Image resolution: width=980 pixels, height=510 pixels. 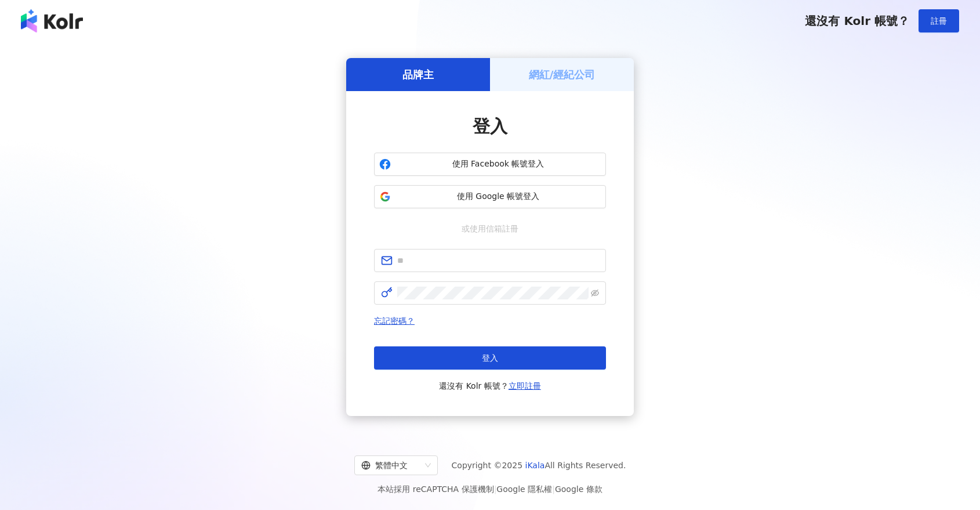 What do you see at coordinates (539, 466) in the screenshot?
I see `span: Copyright © 2025 All Rights Reserved.` at bounding box center [539, 466].